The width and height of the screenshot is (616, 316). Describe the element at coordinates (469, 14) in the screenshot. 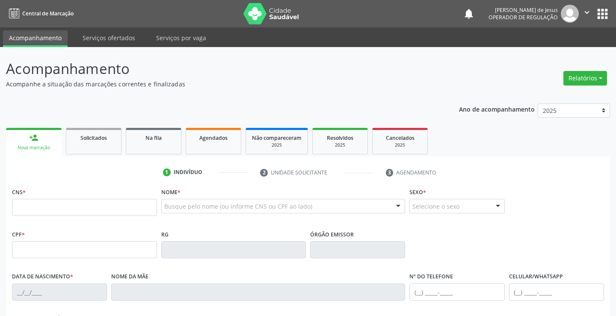

I see `button: notifications` at that location.